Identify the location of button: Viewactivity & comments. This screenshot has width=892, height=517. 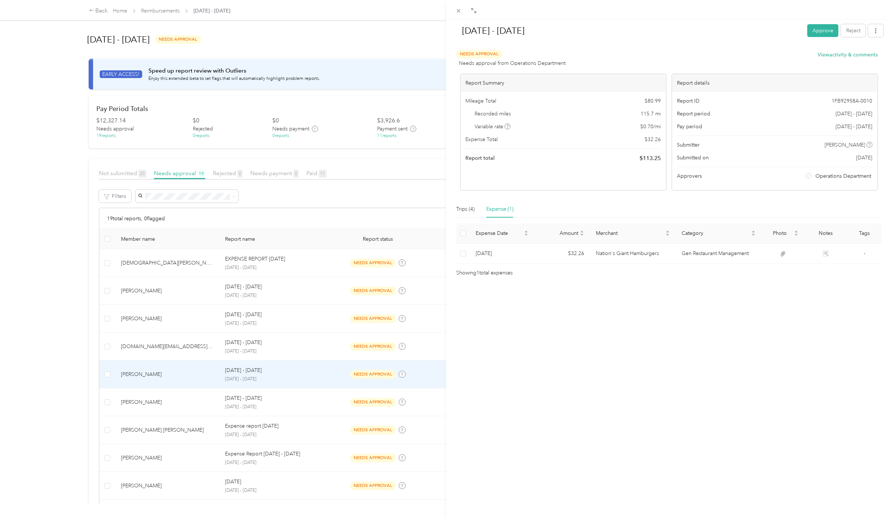
(848, 55).